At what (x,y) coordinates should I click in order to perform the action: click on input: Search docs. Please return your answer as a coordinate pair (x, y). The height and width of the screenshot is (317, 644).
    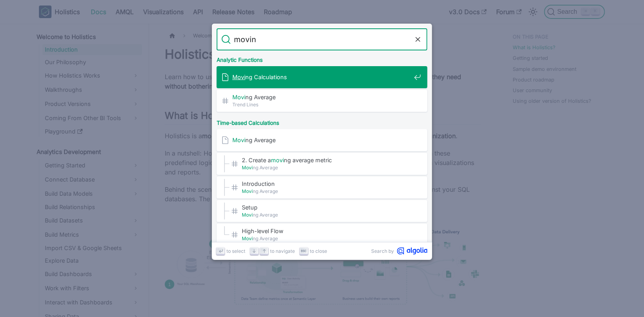
    Looking at the image, I should click on (322, 39).